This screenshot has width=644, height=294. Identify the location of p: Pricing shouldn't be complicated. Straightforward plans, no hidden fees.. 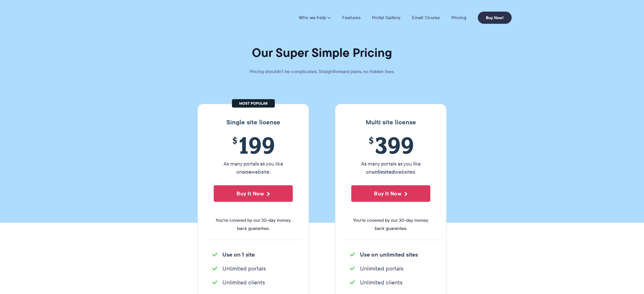
(322, 72).